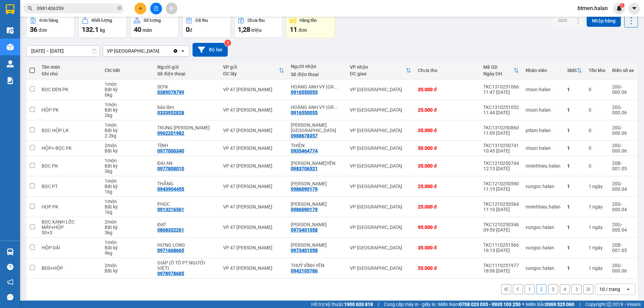 Image resolution: width=644 pixels, height=308 pixels. I want to click on span: 1,28, so click(244, 29).